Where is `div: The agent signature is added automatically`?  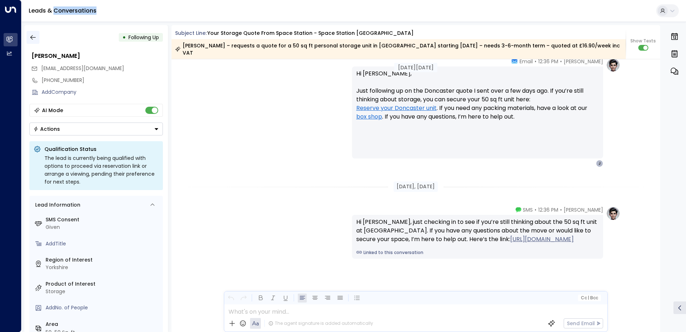
div: The agent signature is added automatically is located at coordinates (321, 323).